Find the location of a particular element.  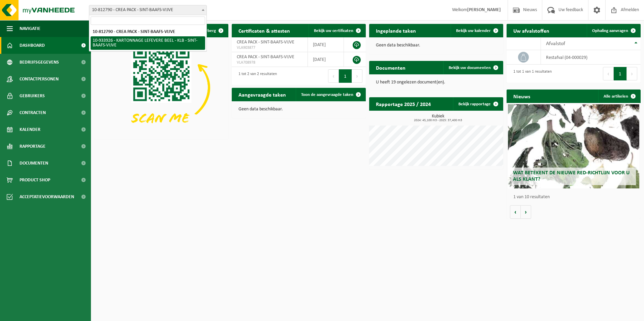

h2: Uw afvalstoffen is located at coordinates (531, 30).